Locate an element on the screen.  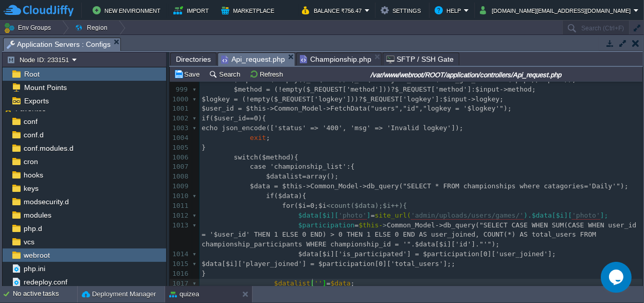
li: /var/www/webroot/ROOT/application/controllers/Api_request.php is located at coordinates (256, 59).